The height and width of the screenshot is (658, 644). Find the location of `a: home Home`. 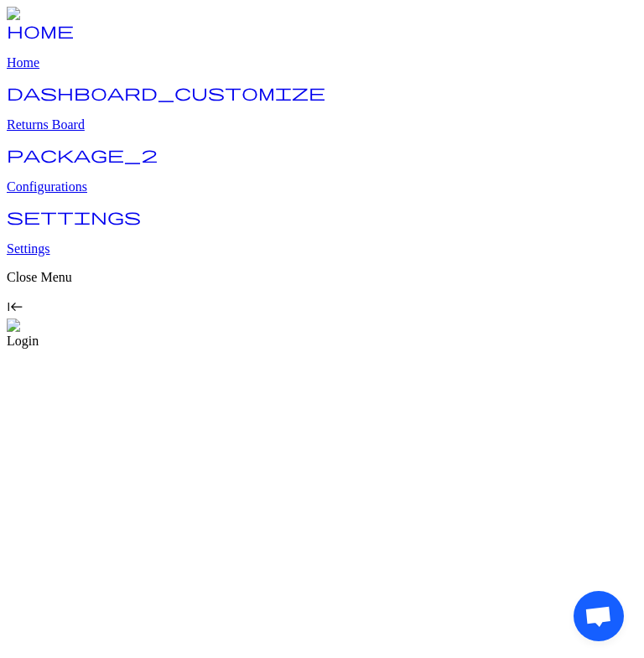

a: home Home is located at coordinates (322, 48).